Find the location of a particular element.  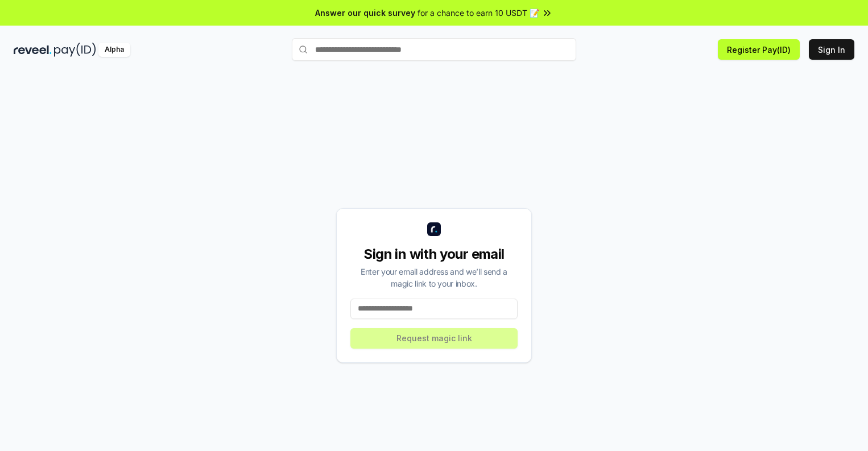

img: pay_id is located at coordinates (75, 50).